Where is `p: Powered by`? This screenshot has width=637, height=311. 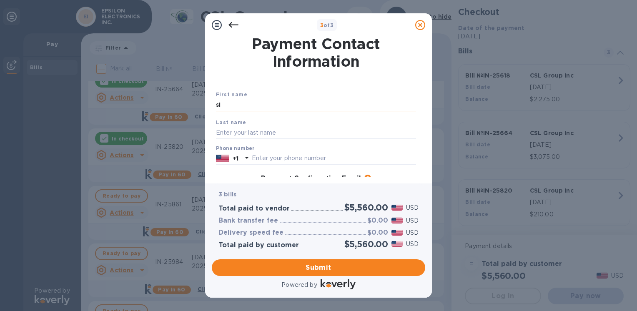 p: Powered by is located at coordinates (299, 285).